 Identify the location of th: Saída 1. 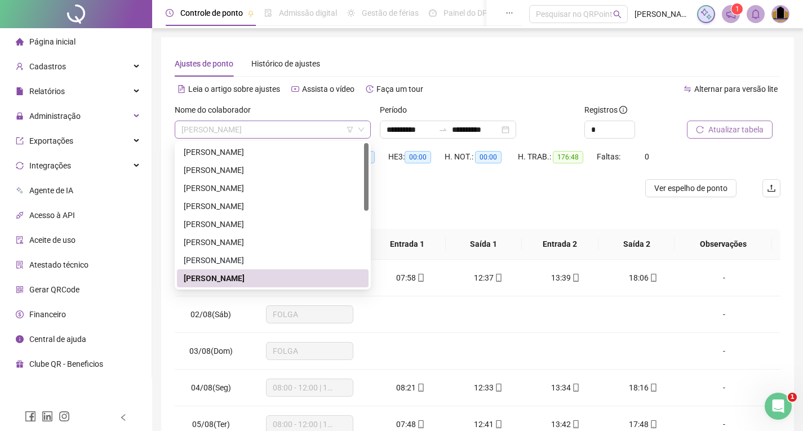
(484, 244).